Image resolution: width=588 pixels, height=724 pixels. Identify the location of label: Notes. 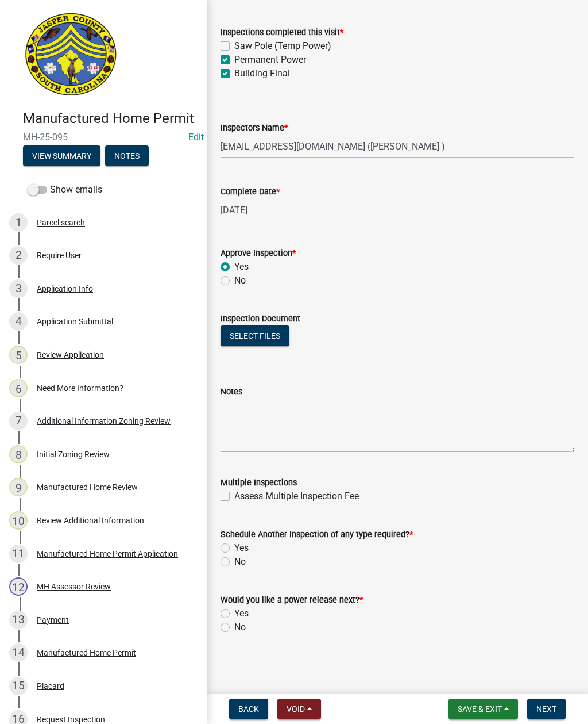
(231, 392).